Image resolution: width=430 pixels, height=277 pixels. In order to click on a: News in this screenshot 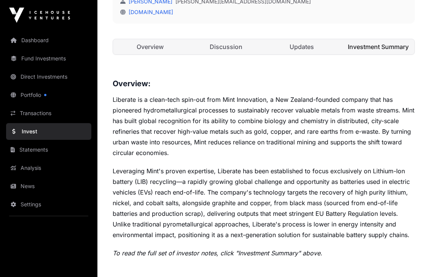, I will do `click(49, 186)`.